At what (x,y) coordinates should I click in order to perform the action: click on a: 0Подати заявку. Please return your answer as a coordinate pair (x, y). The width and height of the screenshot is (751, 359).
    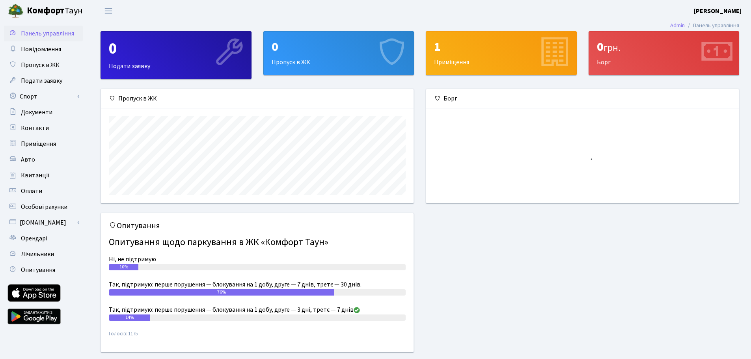
    Looking at the image, I should click on (176, 55).